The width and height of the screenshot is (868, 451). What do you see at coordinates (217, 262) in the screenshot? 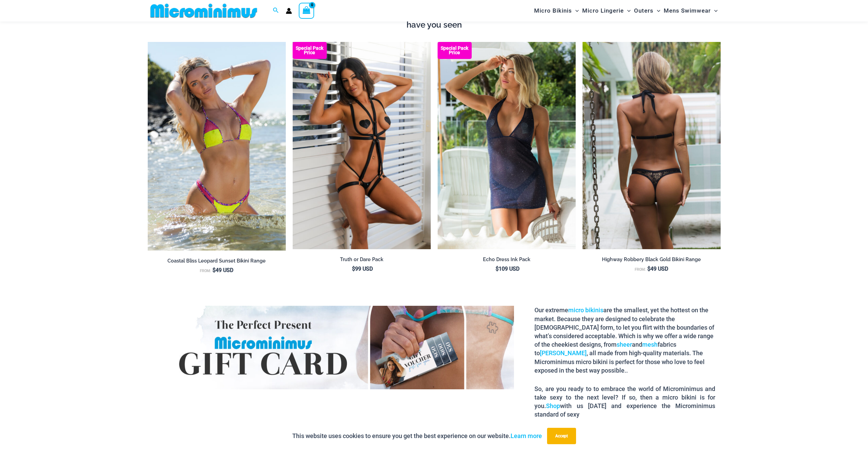
I see `a: Coastal Bliss Leopard Sunset Bikini Range` at bounding box center [217, 262].